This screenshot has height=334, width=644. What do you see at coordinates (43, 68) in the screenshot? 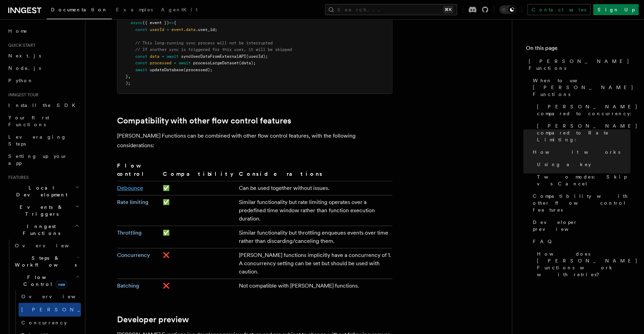
I see `a: Node.js` at bounding box center [43, 68].